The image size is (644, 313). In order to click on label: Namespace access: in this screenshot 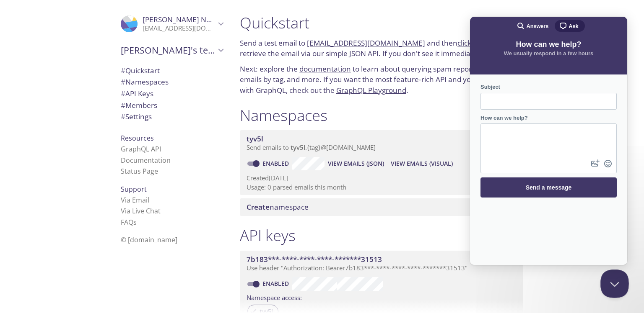, I will do `click(274, 297)`.